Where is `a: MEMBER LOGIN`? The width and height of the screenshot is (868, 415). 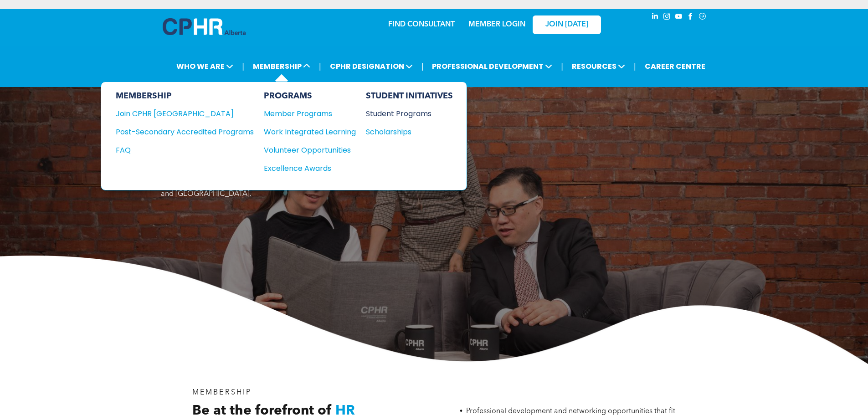 a: MEMBER LOGIN is located at coordinates (497, 24).